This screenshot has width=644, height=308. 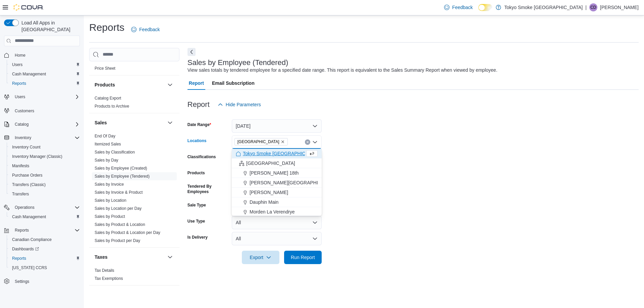 I want to click on span: Transfers (Classic), so click(x=29, y=185).